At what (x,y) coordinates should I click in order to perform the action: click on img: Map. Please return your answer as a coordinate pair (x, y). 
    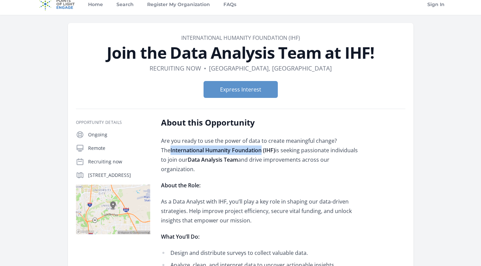
    Looking at the image, I should click on (113, 209).